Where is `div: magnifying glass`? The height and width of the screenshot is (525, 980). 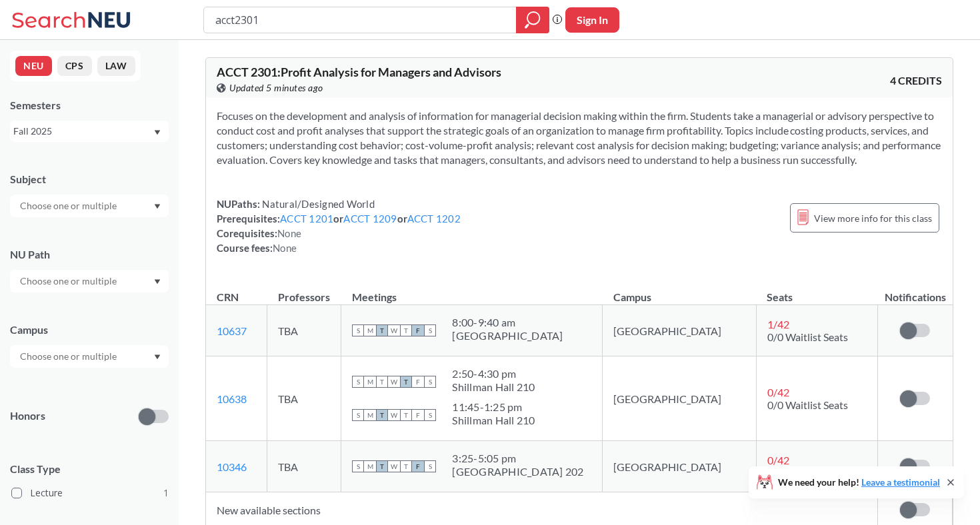
div: magnifying glass is located at coordinates (533, 20).